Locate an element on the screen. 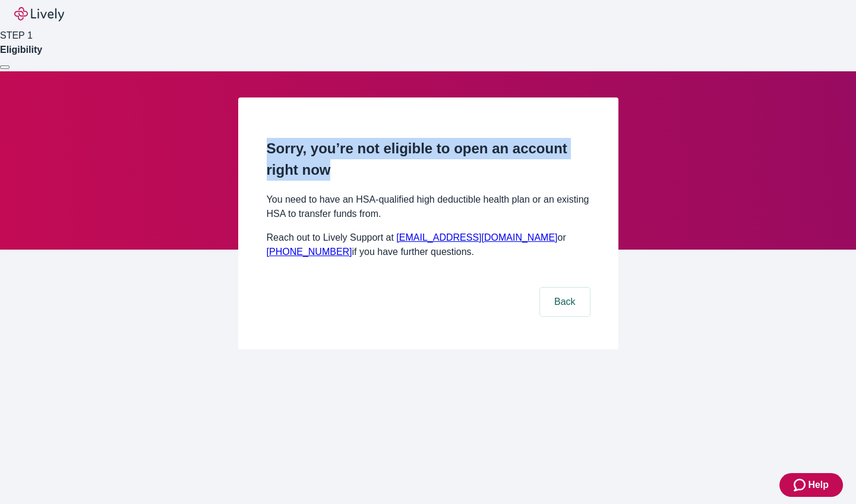 The width and height of the screenshot is (856, 504). span: Help is located at coordinates (818, 485).